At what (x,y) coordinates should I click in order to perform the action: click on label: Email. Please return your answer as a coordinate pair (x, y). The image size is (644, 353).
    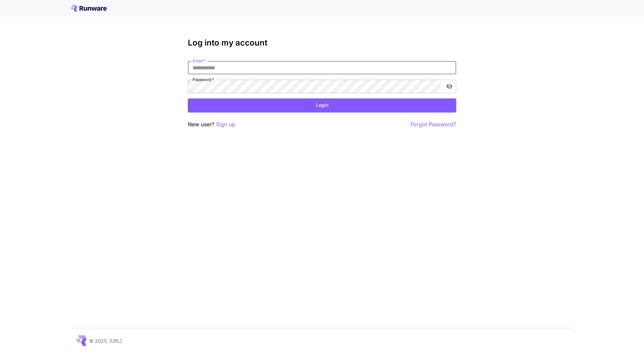
    Looking at the image, I should click on (199, 61).